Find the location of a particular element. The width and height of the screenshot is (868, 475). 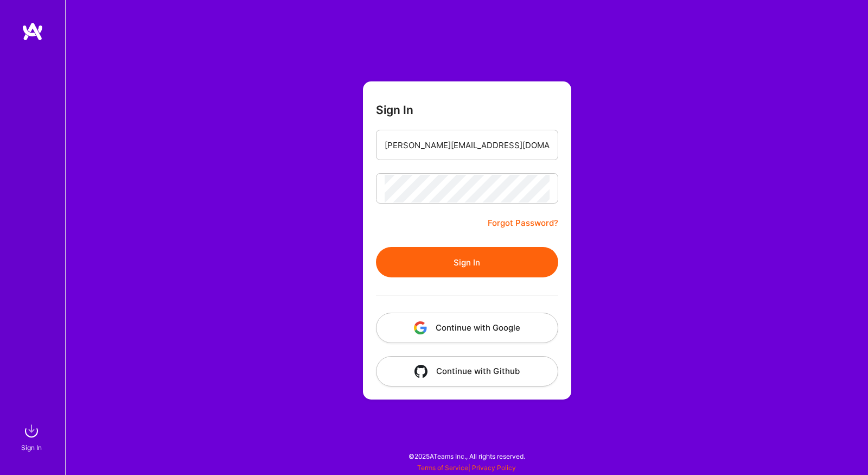

a: Privacy Policy is located at coordinates (493, 467).